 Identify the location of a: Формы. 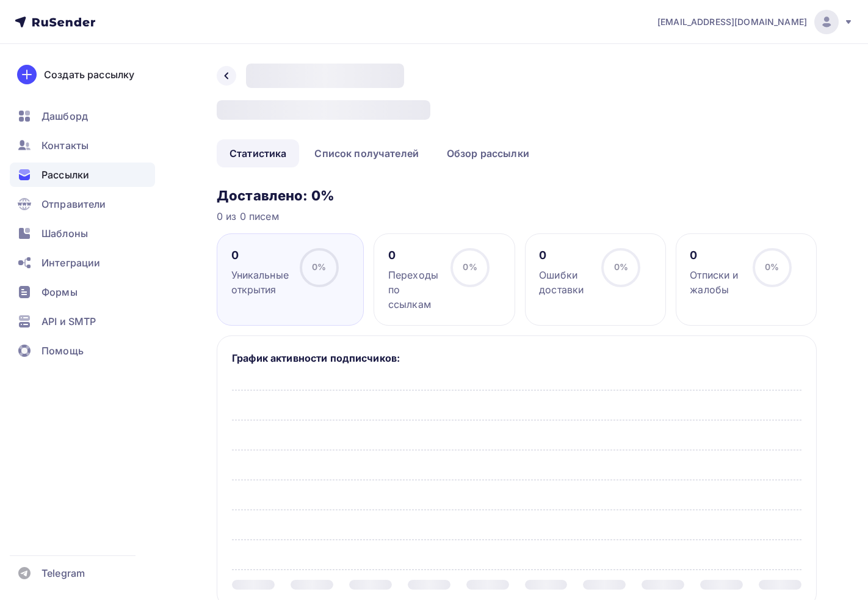
(83, 292).